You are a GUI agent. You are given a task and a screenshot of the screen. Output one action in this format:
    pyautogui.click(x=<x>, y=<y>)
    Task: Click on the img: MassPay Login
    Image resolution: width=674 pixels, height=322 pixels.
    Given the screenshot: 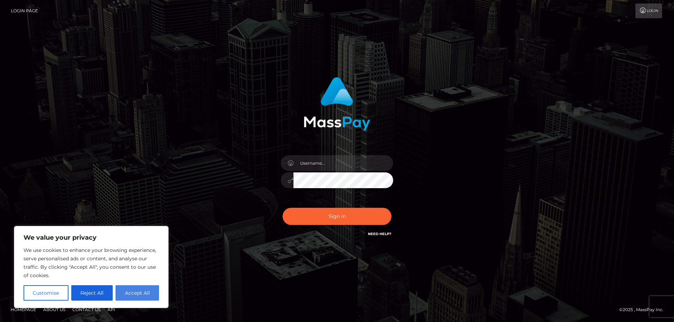 What is the action you would take?
    pyautogui.click(x=337, y=104)
    